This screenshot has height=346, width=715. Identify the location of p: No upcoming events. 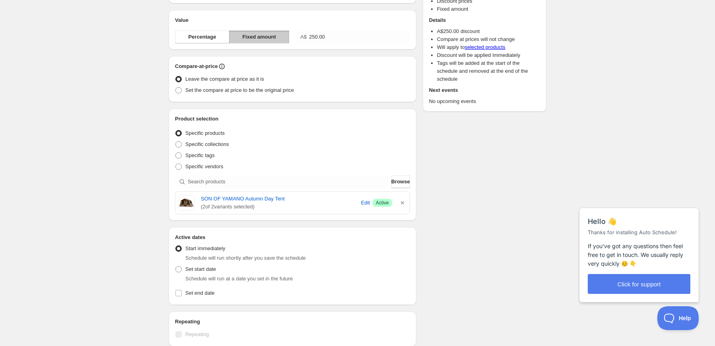
(484, 101).